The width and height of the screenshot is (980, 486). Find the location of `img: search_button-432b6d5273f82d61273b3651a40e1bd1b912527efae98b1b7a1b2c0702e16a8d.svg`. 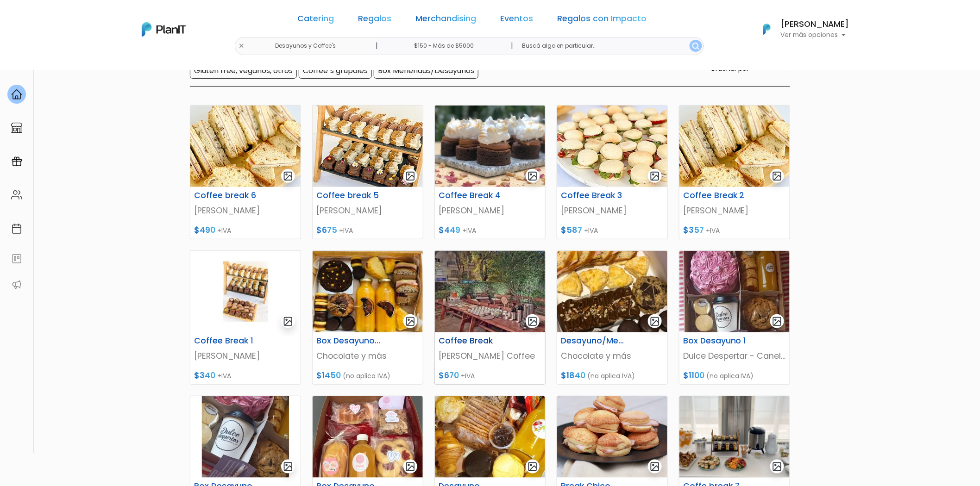

img: search_button-432b6d5273f82d61273b3651a40e1bd1b912527efae98b1b7a1b2c0702e16a8d.svg is located at coordinates (695, 46).